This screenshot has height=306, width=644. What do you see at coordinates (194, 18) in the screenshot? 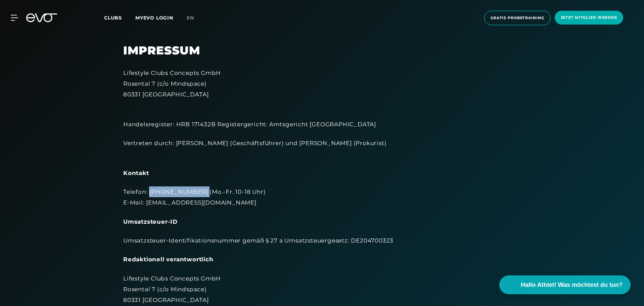
I see `a: en` at bounding box center [194, 18].